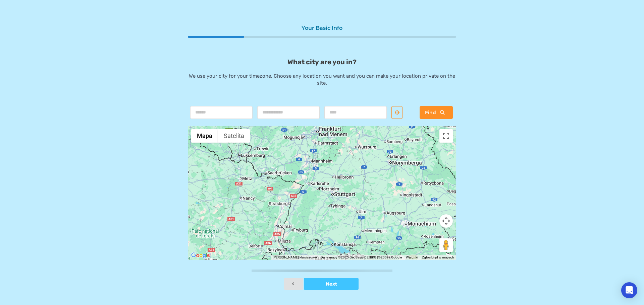 This screenshot has width=644, height=305. What do you see at coordinates (331, 284) in the screenshot?
I see `button: Next` at bounding box center [331, 284].